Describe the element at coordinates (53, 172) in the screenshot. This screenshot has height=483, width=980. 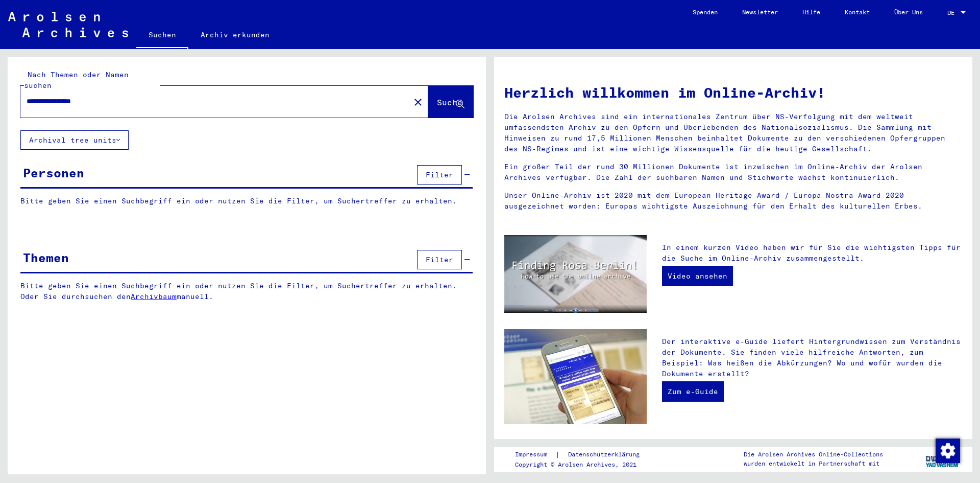
I see `div: Personen` at that location.